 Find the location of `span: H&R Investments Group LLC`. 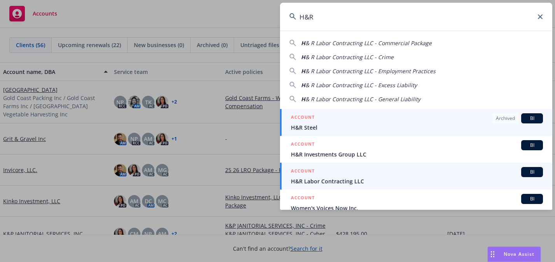

span: H&R Investments Group LLC is located at coordinates (417, 154).